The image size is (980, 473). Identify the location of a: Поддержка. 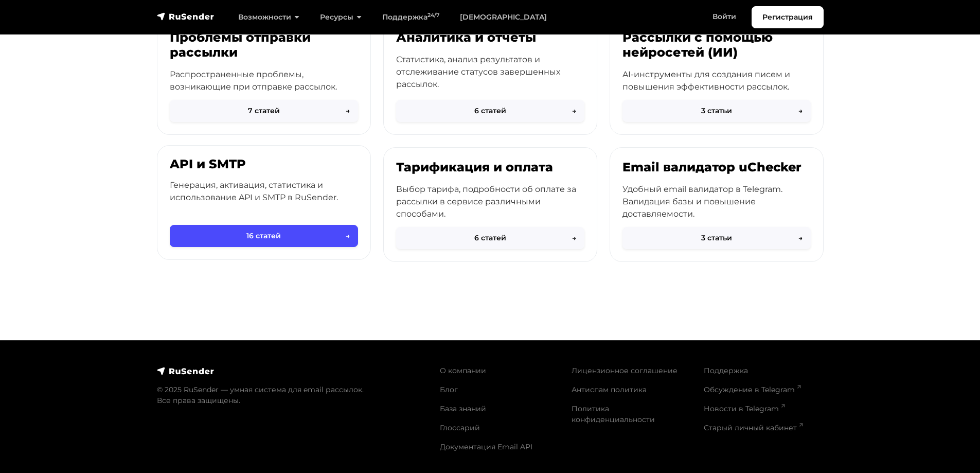
(726, 370).